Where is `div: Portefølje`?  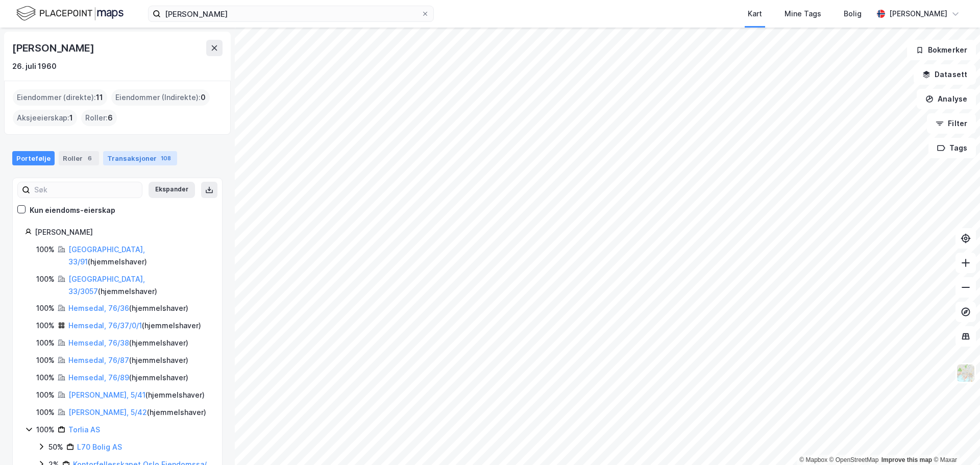
div: Portefølje is located at coordinates (33, 158).